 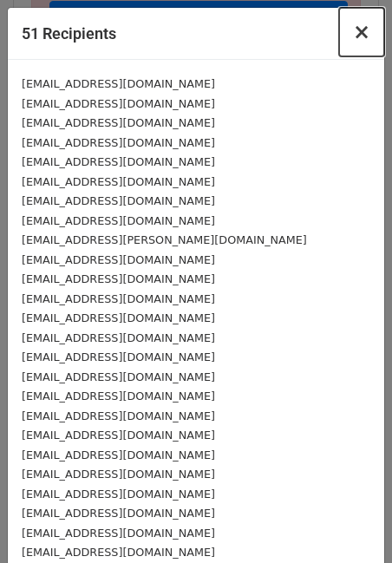 What do you see at coordinates (68, 33) in the screenshot?
I see `h5: 51 Recipients` at bounding box center [68, 33].